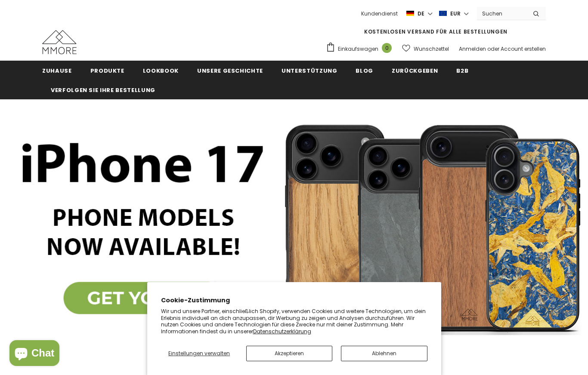  What do you see at coordinates (161, 70) in the screenshot?
I see `a: Lookbook` at bounding box center [161, 70].